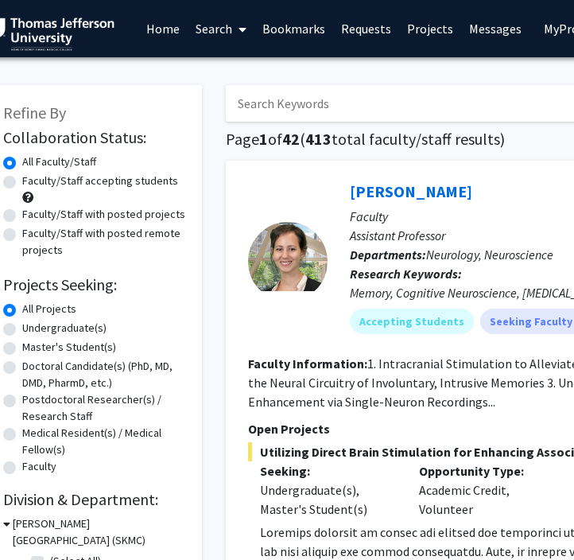 This screenshot has height=560, width=574. Describe the element at coordinates (328, 471) in the screenshot. I see `p: Seeking:` at that location.